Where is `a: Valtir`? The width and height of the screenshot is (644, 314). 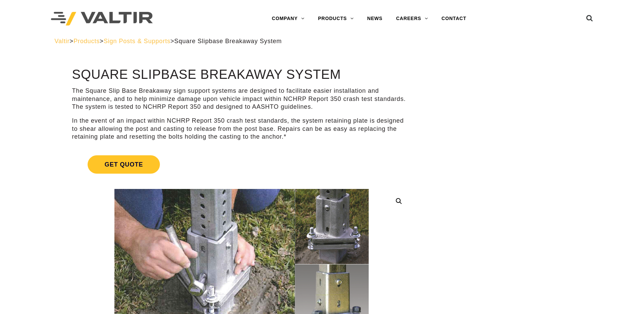 a: Valtir is located at coordinates (62, 41).